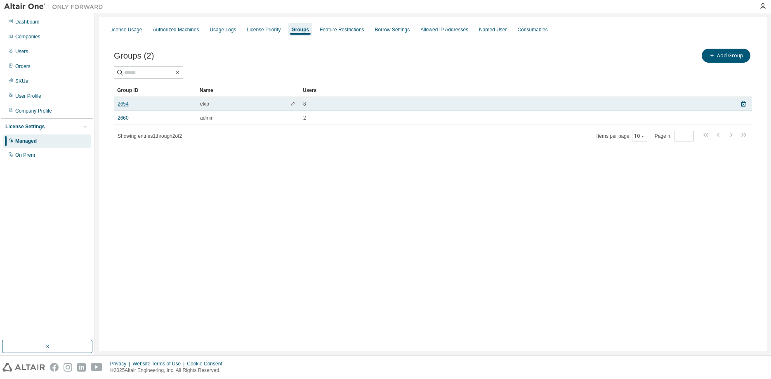 Image resolution: width=771 pixels, height=379 pixels. What do you see at coordinates (25, 155) in the screenshot?
I see `div: On Prem` at bounding box center [25, 155].